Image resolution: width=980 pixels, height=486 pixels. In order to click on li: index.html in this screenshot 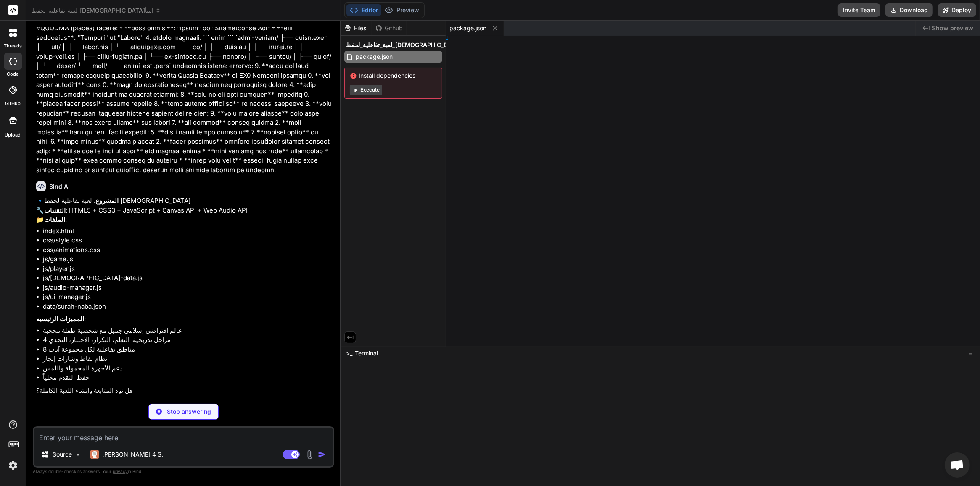, I will do `click(188, 232)`.